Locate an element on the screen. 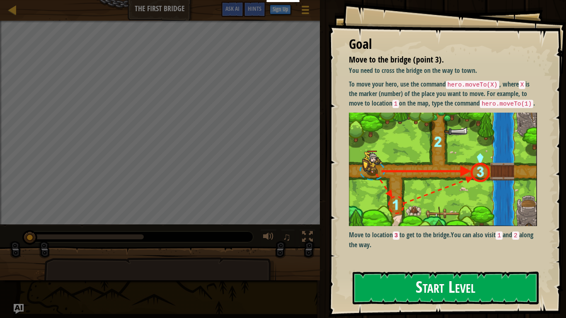  li: Move to the bridge (point 3). is located at coordinates (437, 60).